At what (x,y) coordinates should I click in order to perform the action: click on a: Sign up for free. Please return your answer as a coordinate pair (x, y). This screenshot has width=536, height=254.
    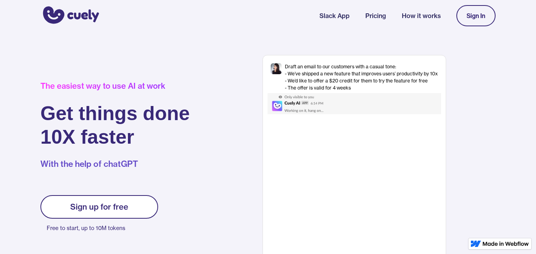
    Looking at the image, I should click on (99, 207).